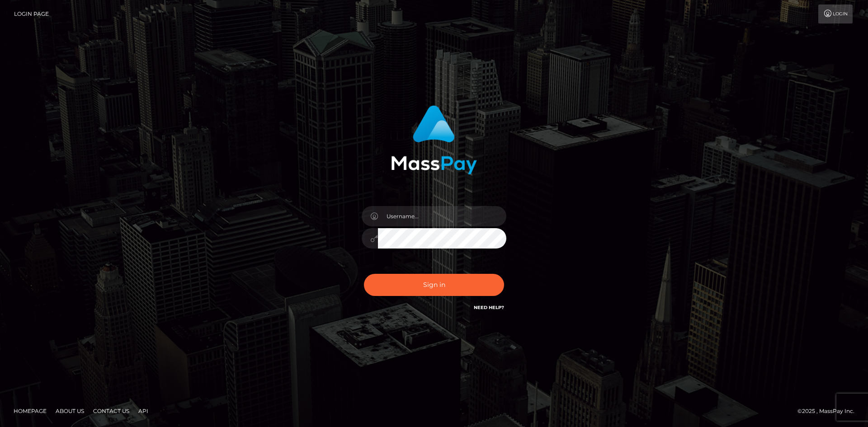 The image size is (868, 427). What do you see at coordinates (434, 285) in the screenshot?
I see `button: Sign in` at bounding box center [434, 285].